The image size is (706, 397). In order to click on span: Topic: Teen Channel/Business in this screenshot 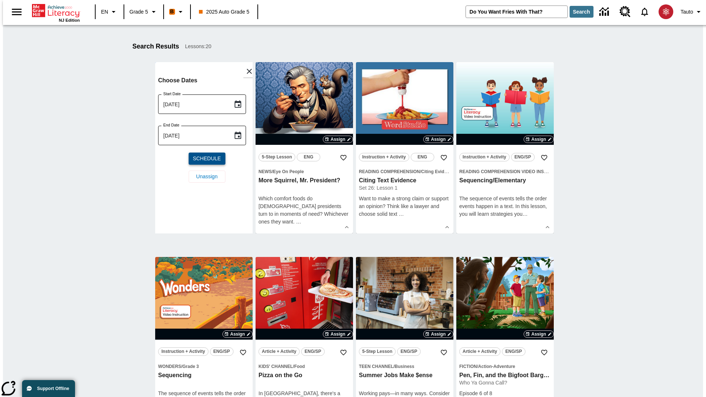, I will do `click(405, 366)`.